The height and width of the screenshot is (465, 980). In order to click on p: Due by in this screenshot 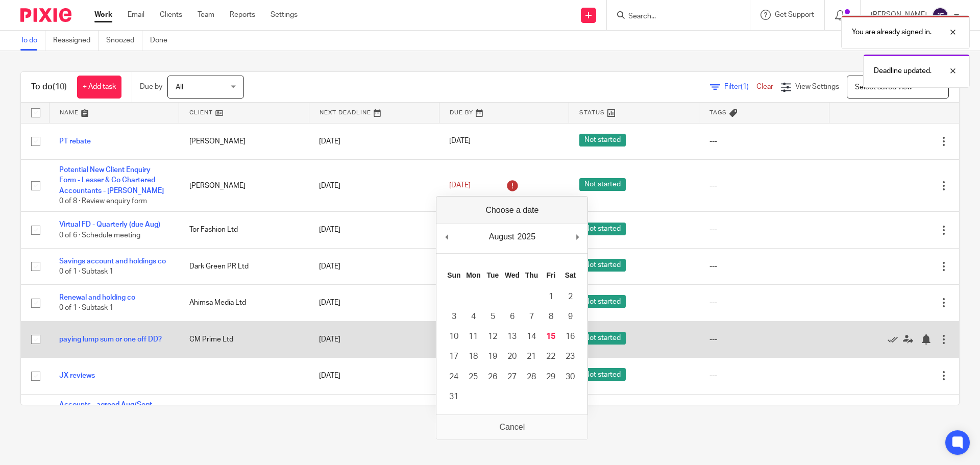, I will do `click(151, 87)`.